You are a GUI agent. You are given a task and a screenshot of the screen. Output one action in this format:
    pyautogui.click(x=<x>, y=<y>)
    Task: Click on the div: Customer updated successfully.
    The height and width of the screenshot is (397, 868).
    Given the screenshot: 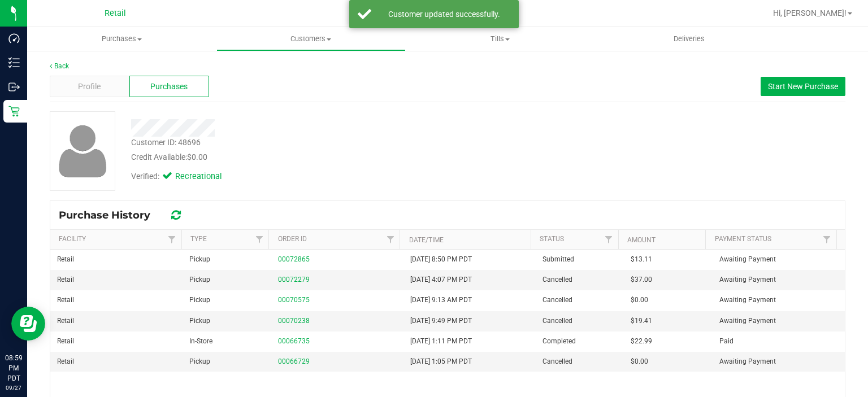 What is the action you would take?
    pyautogui.click(x=444, y=14)
    